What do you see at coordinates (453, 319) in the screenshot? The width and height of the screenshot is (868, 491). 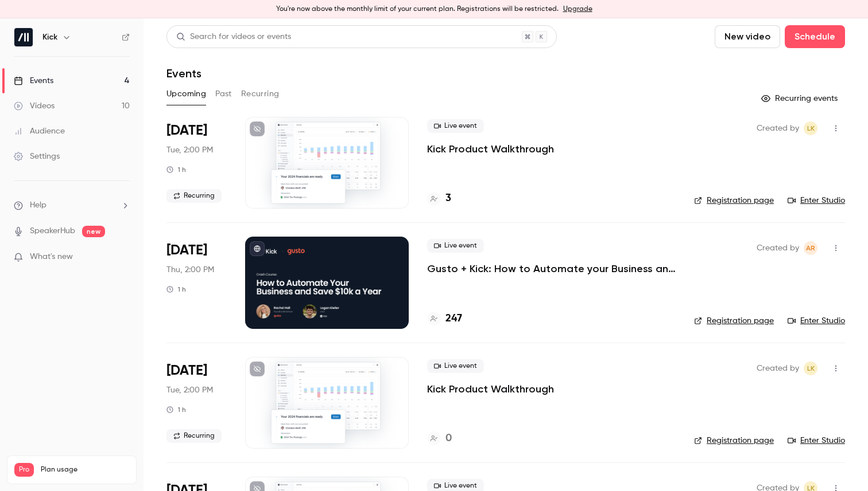 I see `h4: 247` at bounding box center [453, 319].